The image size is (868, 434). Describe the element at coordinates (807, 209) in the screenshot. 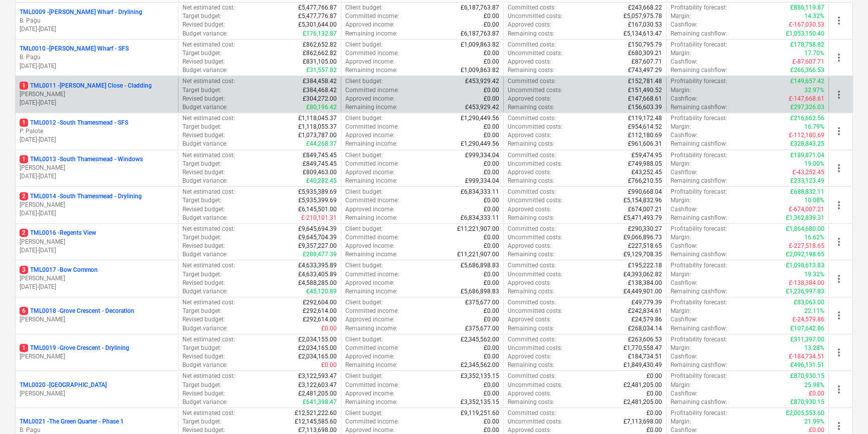

I see `p: £-674,007.21` at that location.